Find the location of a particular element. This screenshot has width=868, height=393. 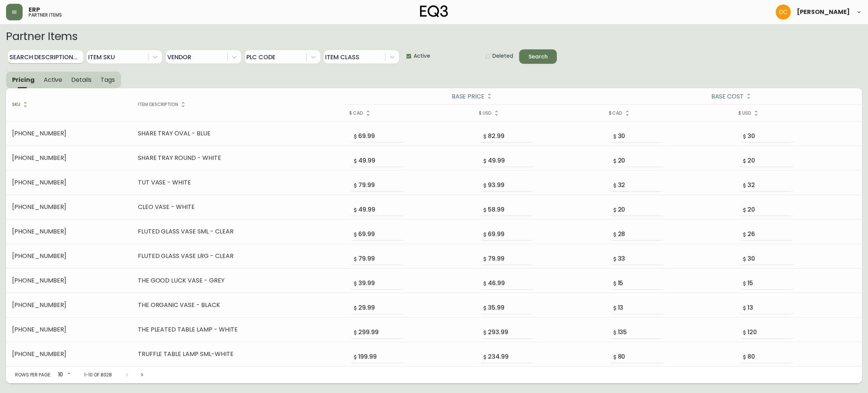

td: TUT VASE - WHITE is located at coordinates (237, 183).